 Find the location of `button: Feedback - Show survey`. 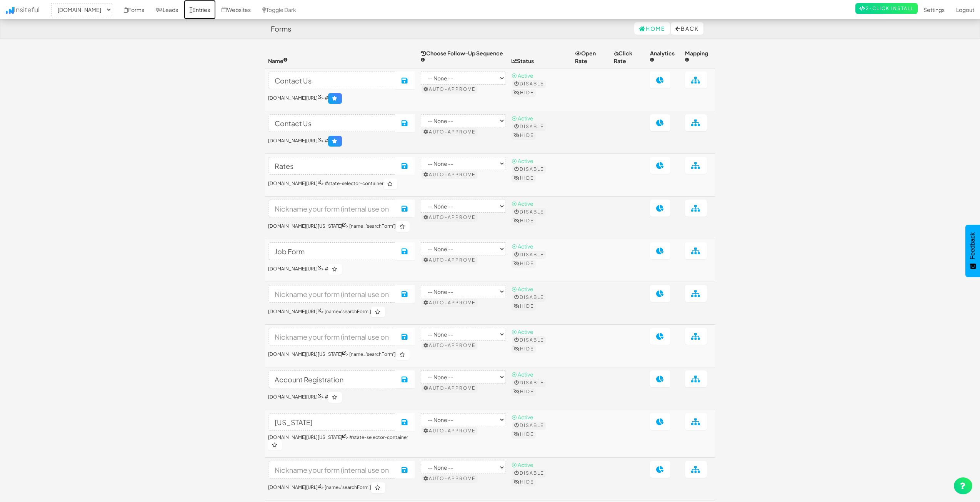

button: Feedback - Show survey is located at coordinates (972, 251).